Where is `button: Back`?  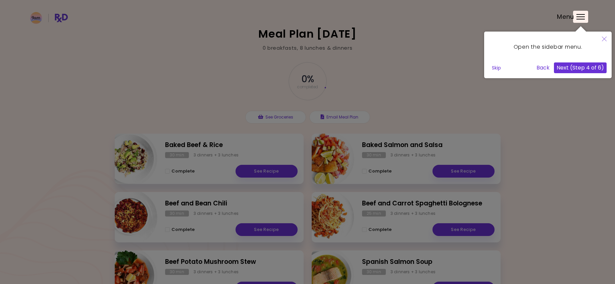
button: Back is located at coordinates (543, 68).